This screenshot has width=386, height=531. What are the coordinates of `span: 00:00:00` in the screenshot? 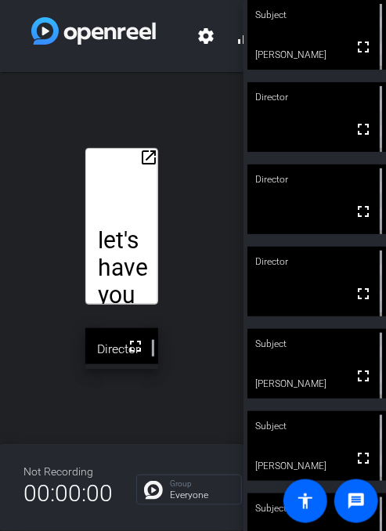 It's located at (68, 492).